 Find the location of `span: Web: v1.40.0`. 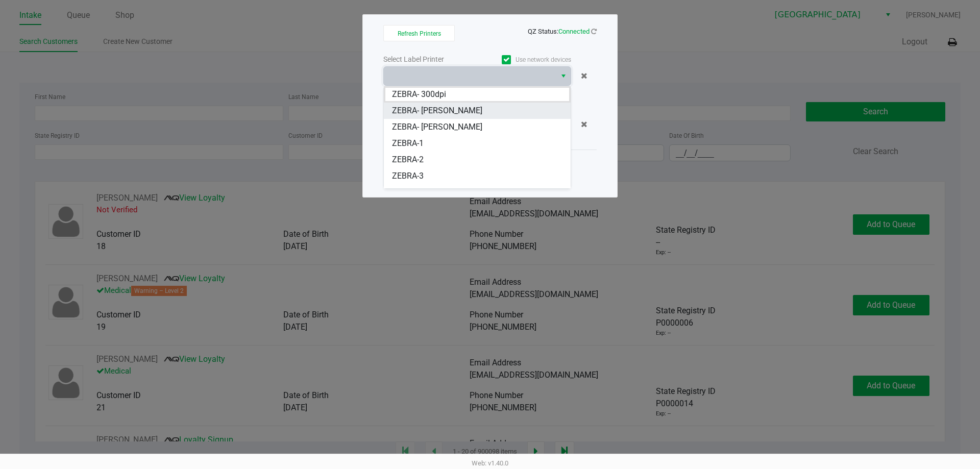

span: Web: v1.40.0 is located at coordinates (490, 463).